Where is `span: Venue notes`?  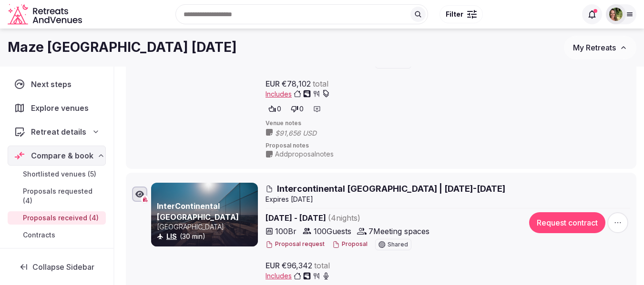 span: Venue notes is located at coordinates (448, 123).